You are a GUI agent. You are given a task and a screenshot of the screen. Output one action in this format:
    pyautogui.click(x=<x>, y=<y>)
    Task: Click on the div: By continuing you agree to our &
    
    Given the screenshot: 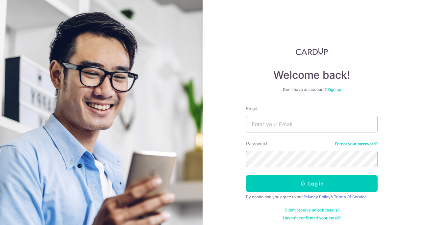 What is the action you would take?
    pyautogui.click(x=312, y=197)
    